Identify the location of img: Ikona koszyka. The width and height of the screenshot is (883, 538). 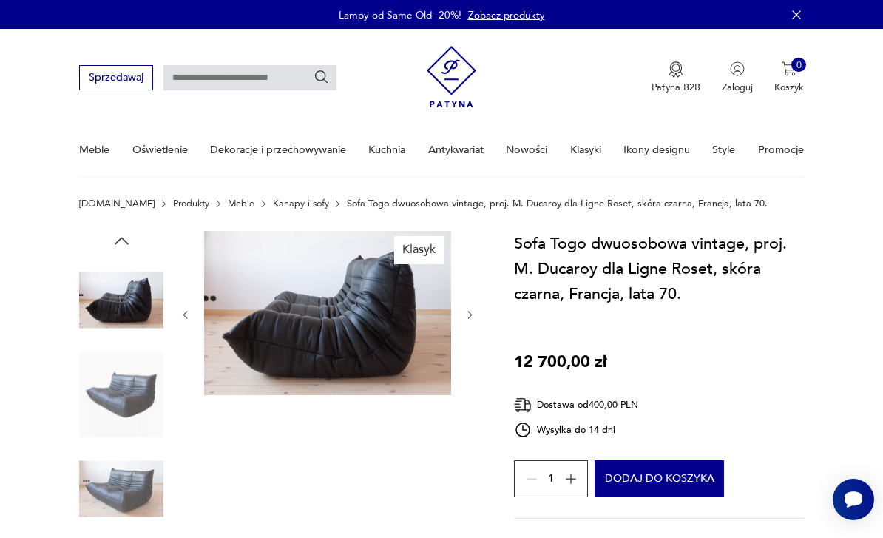
(789, 69).